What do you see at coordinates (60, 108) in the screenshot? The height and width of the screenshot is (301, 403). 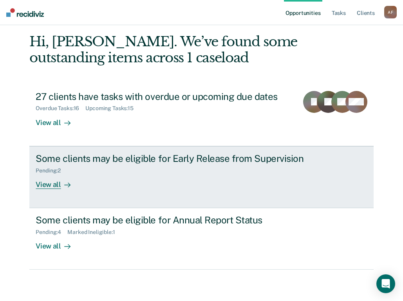 I see `div: Overdue Tasks : 16` at bounding box center [60, 108].